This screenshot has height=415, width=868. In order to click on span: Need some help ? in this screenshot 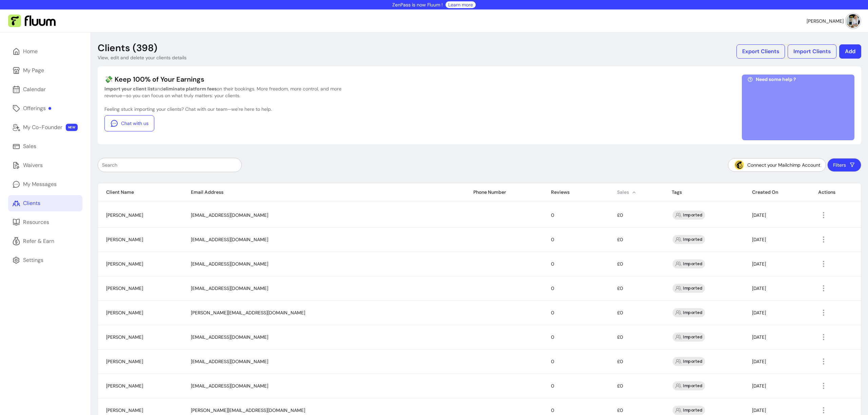, I will do `click(776, 79)`.